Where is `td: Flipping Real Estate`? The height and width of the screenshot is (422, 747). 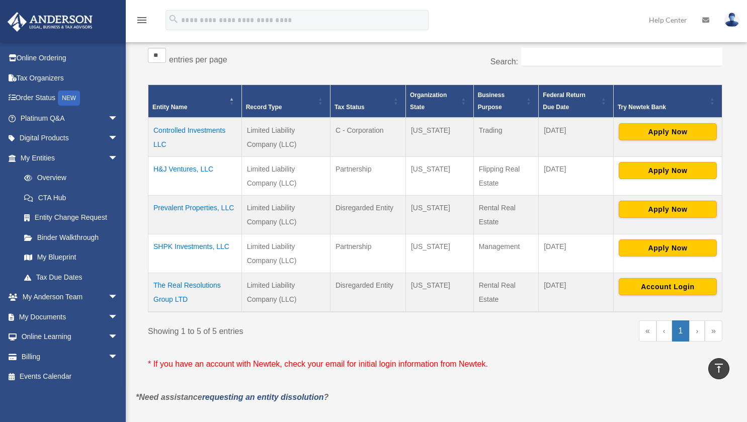
td: Flipping Real Estate is located at coordinates (506, 176).